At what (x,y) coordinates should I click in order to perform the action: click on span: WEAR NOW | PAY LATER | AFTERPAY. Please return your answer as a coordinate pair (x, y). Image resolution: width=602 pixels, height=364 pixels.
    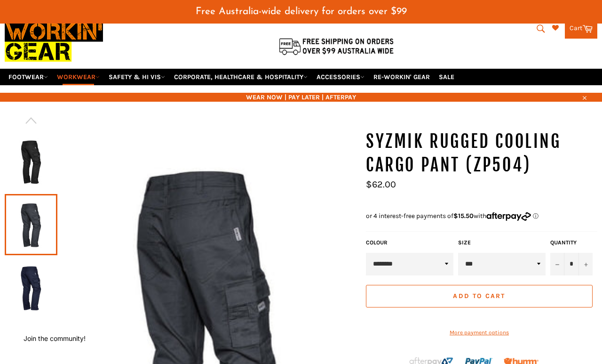
    Looking at the image, I should click on (301, 97).